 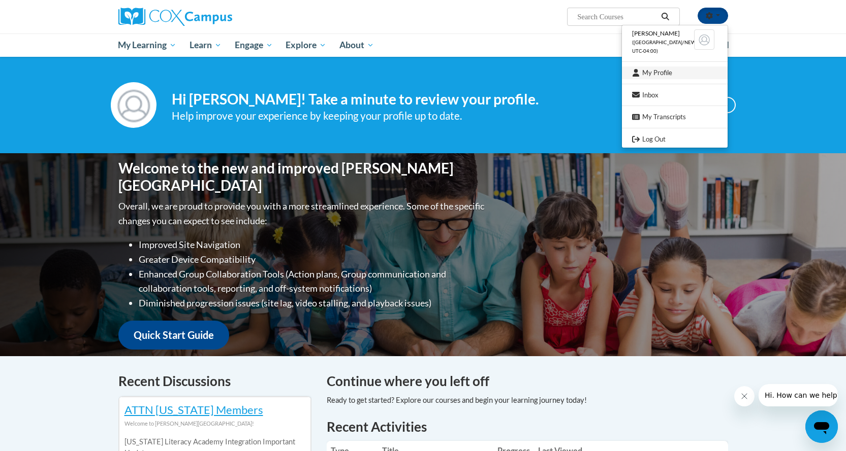 What do you see at coordinates (704, 40) in the screenshot?
I see `img: Learner Profile Avatar` at bounding box center [704, 40].